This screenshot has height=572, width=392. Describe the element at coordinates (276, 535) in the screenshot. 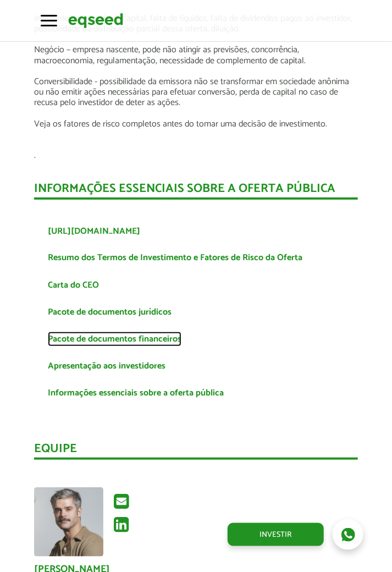

I see `a: Investir` at that location.